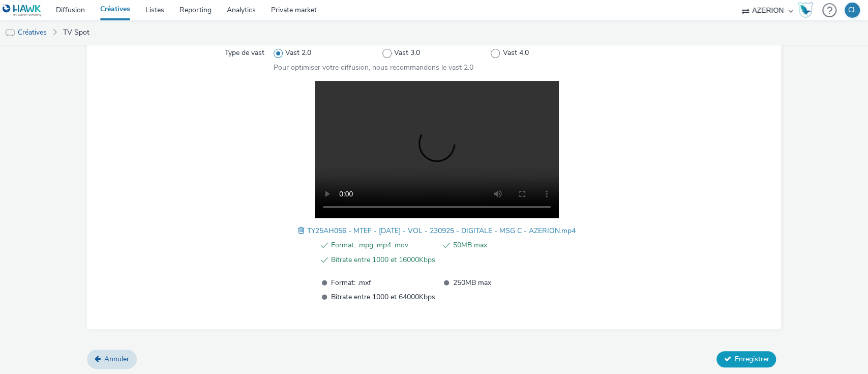 This screenshot has height=374, width=868. What do you see at coordinates (407, 52) in the screenshot?
I see `span: Vast 3.0` at bounding box center [407, 52].